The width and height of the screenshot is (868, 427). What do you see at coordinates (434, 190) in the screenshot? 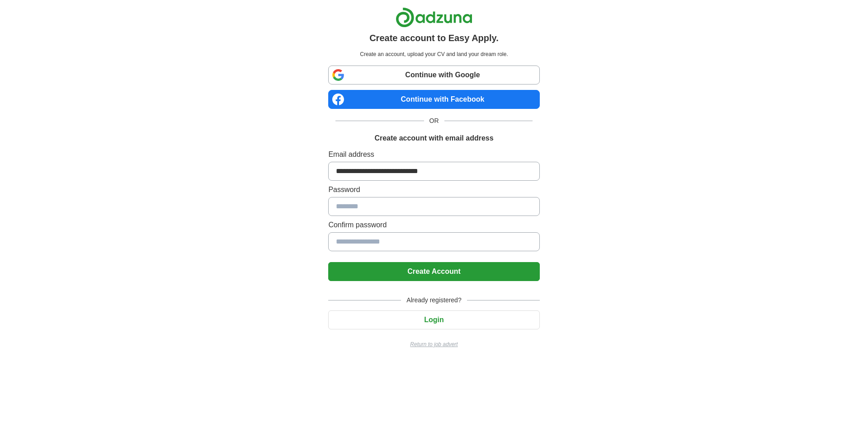
I see `label: Password` at bounding box center [434, 190].